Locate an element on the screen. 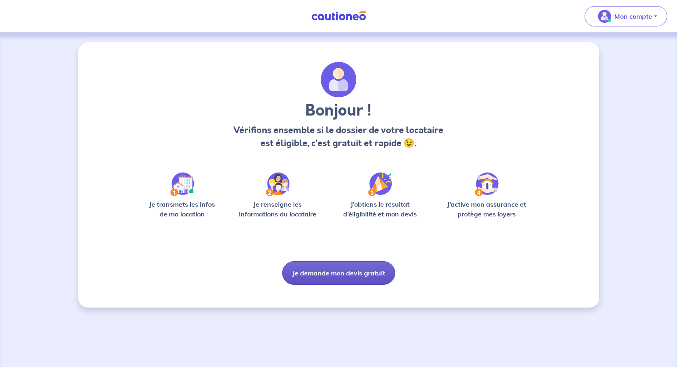 Image resolution: width=677 pixels, height=369 pixels. img: /static/90a569abe86eec82015bcaae536bd8e6/Step-1.svg is located at coordinates (182, 184).